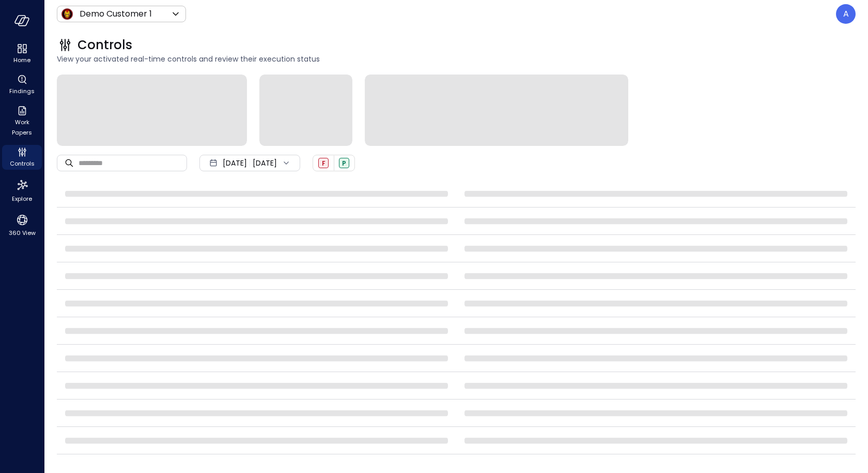 The image size is (868, 473). What do you see at coordinates (116, 14) in the screenshot?
I see `p: Demo Customer 1` at bounding box center [116, 14].